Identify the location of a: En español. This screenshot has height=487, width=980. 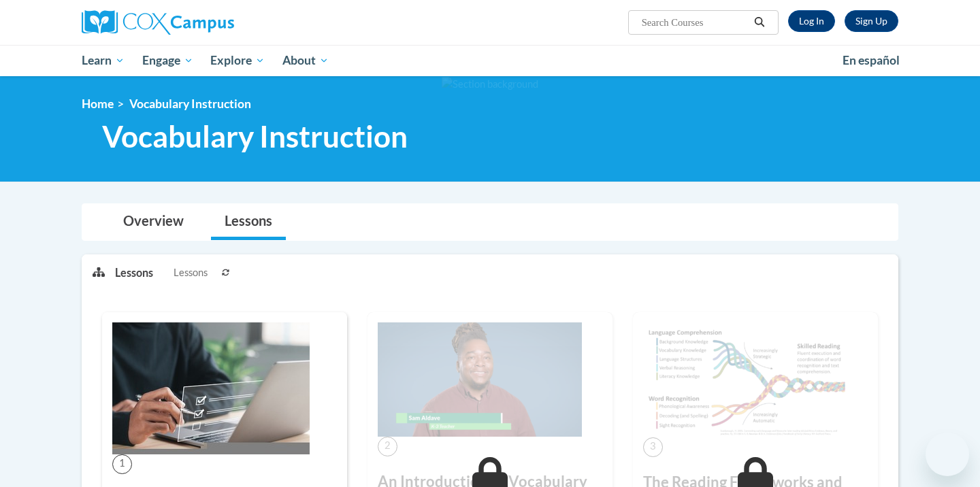
(871, 61).